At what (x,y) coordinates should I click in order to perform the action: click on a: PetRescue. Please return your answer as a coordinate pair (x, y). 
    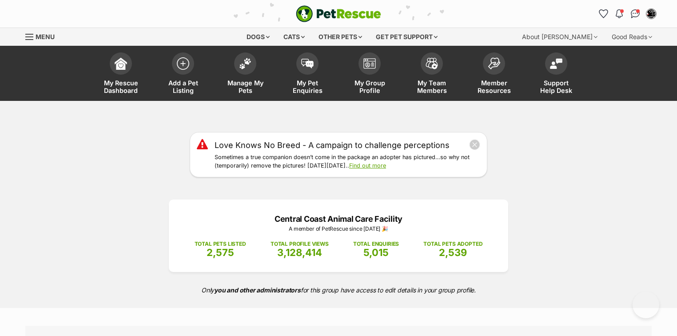
    Looking at the image, I should click on (338, 14).